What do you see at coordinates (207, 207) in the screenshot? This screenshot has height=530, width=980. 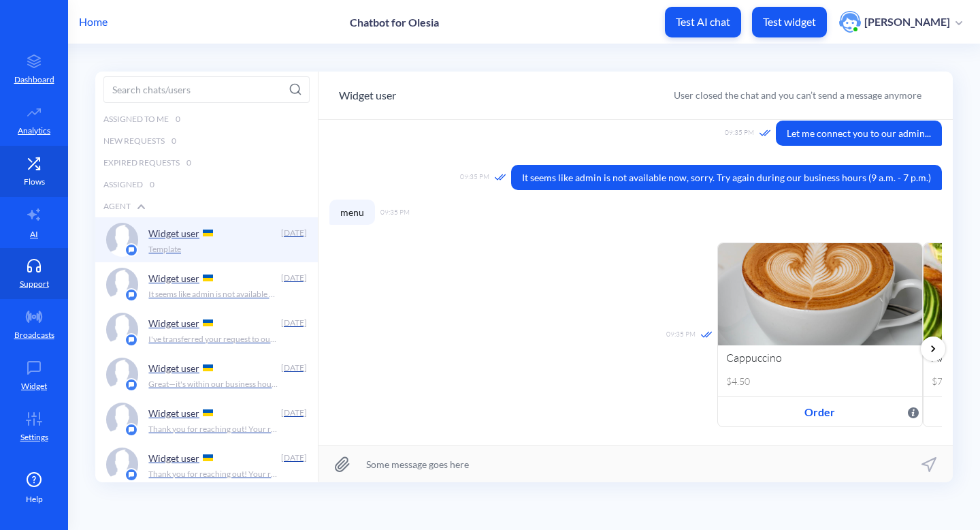 I see `div: Agent` at bounding box center [207, 207].